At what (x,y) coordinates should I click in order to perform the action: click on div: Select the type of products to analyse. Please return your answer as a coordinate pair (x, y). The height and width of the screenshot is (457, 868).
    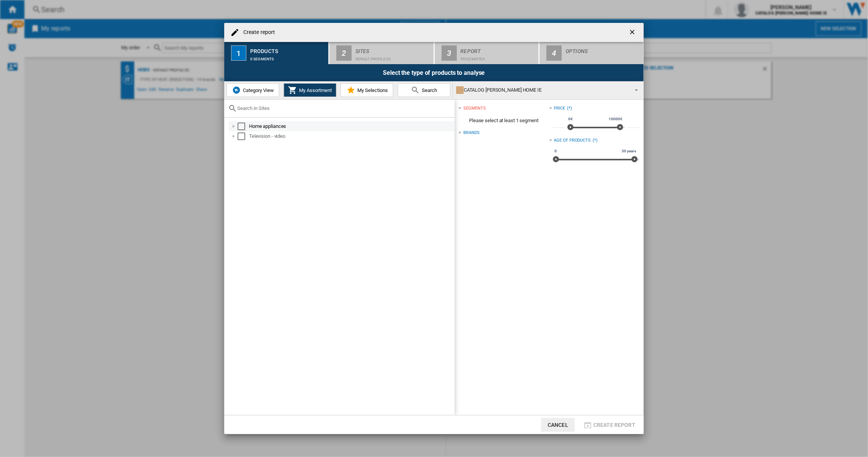
    Looking at the image, I should click on (434, 73).